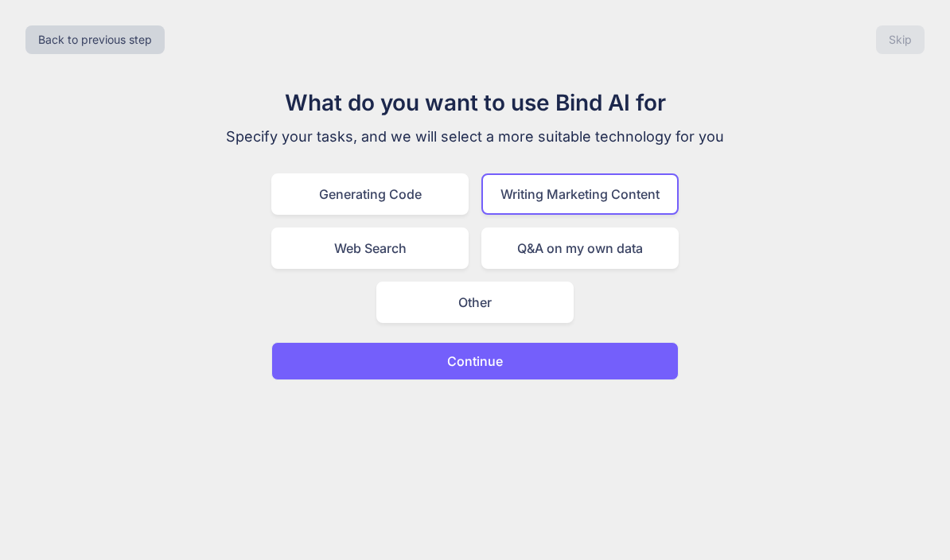  Describe the element at coordinates (95, 40) in the screenshot. I see `button: Back to previous step` at that location.